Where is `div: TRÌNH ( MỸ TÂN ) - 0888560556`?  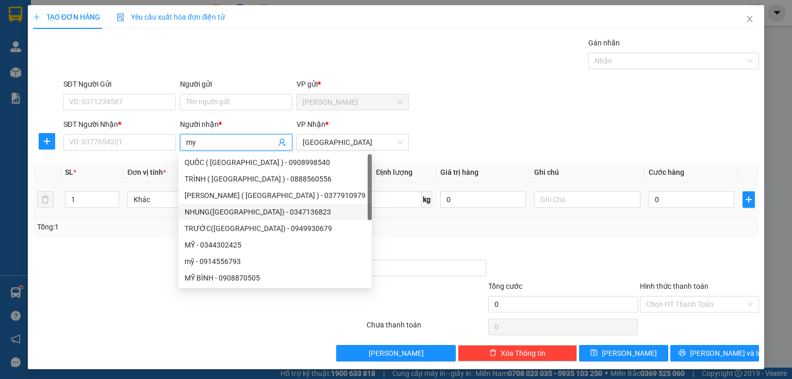 div: TRÌNH ( MỸ TÂN ) - 0888560556 is located at coordinates (275, 179).